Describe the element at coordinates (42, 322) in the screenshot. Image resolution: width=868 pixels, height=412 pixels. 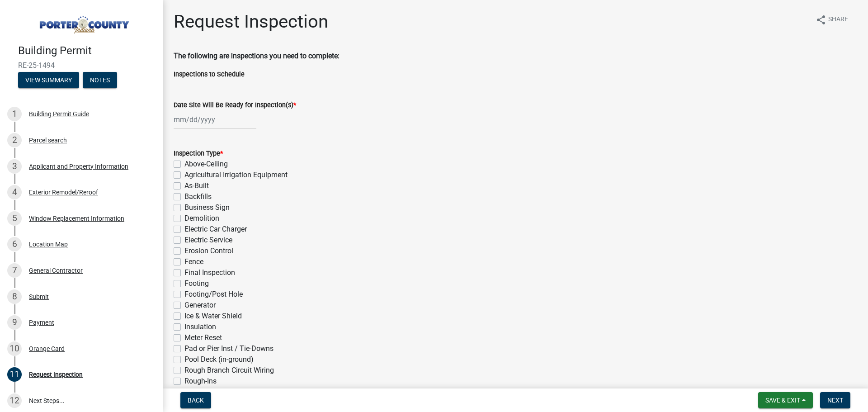
I see `div: Payment` at that location.